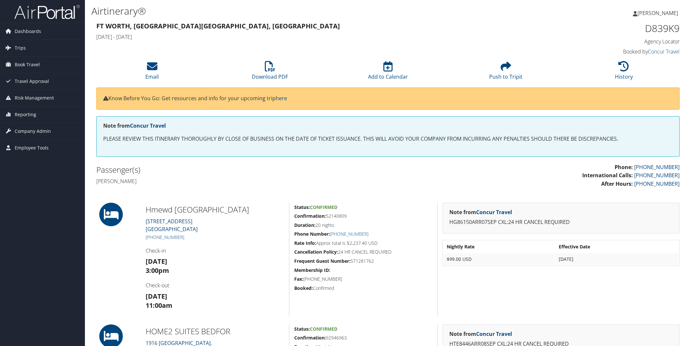  What do you see at coordinates (506, 72) in the screenshot?
I see `a: Push to Tripit` at bounding box center [506, 72].